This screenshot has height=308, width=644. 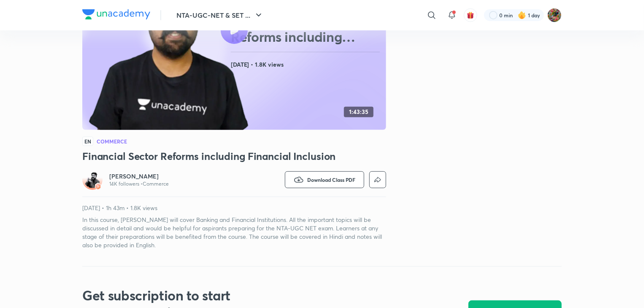 I want to click on a: Avatarbadge, so click(x=92, y=180).